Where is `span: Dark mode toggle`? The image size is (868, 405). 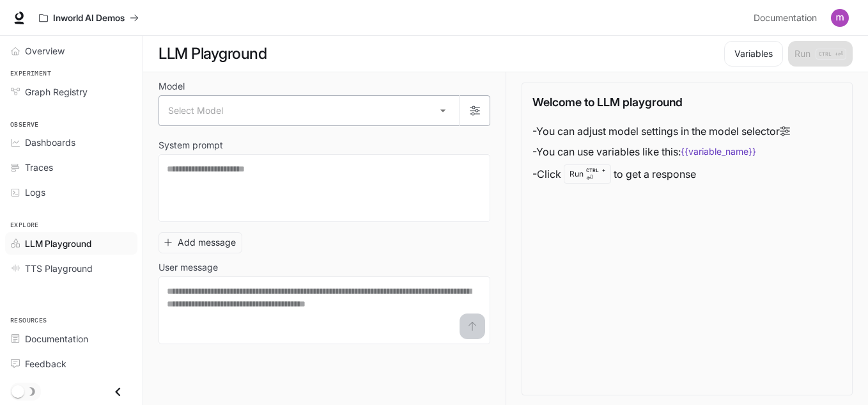 span: Dark mode toggle is located at coordinates (18, 391).